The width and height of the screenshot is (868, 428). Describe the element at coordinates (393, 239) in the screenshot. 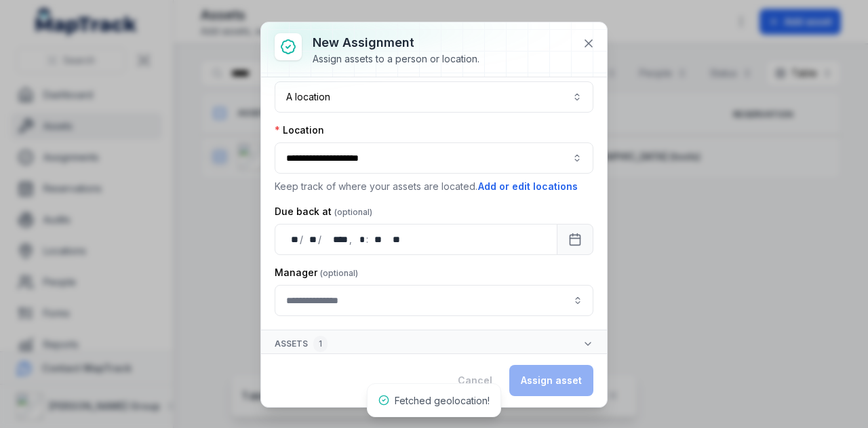

I see `div: am/pm,` at that location.